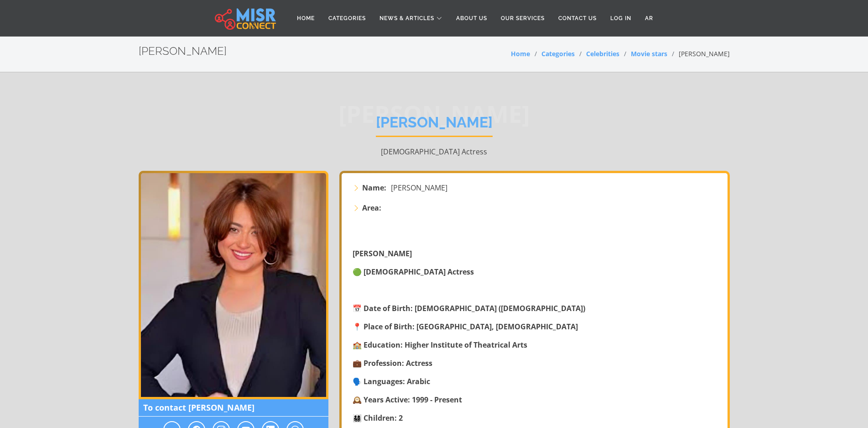 The image size is (868, 428). Describe the element at coordinates (245, 18) in the screenshot. I see `img: main.misr_connect` at that location.